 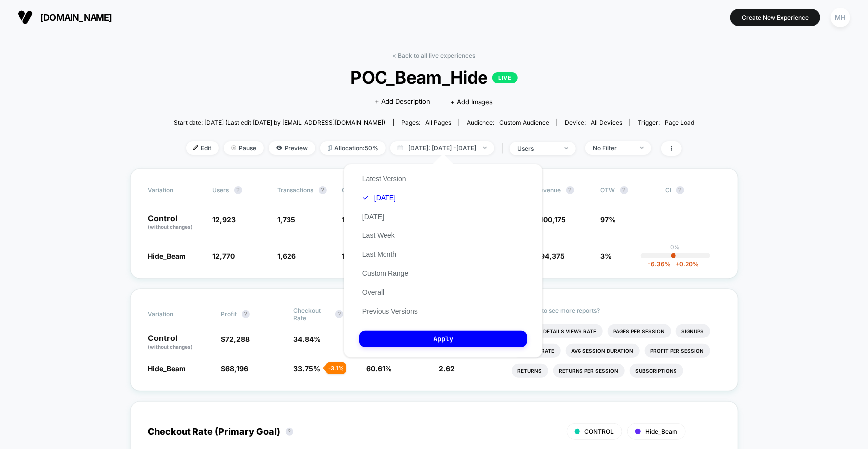 What do you see at coordinates (606, 123) in the screenshot?
I see `span: all devices` at bounding box center [606, 123].